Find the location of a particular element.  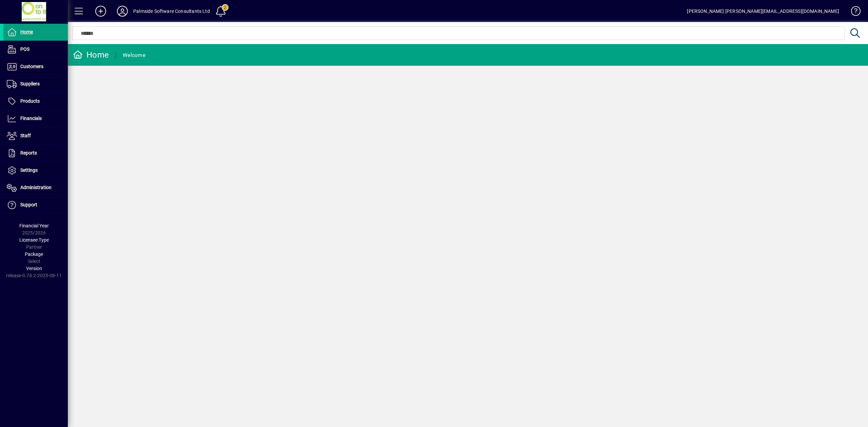

span: Staff is located at coordinates (26, 136).